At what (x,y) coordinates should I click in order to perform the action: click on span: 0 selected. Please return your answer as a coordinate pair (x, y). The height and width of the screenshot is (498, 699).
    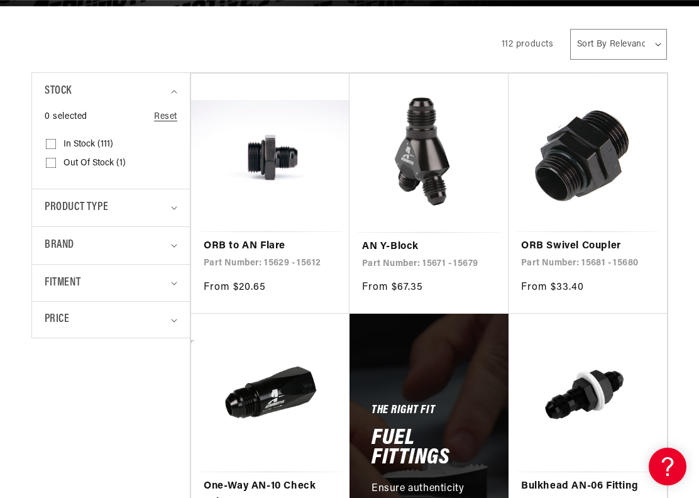
    Looking at the image, I should click on (66, 117).